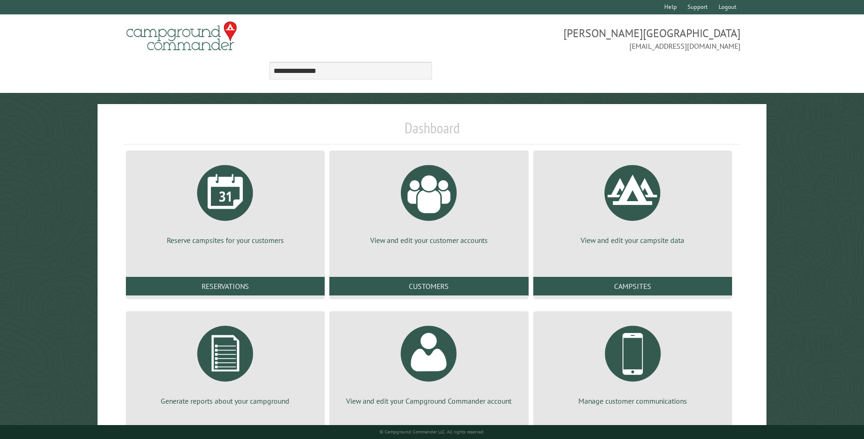 The width and height of the screenshot is (864, 439). Describe the element at coordinates (429, 202) in the screenshot. I see `a: View and edit your customer accounts` at that location.